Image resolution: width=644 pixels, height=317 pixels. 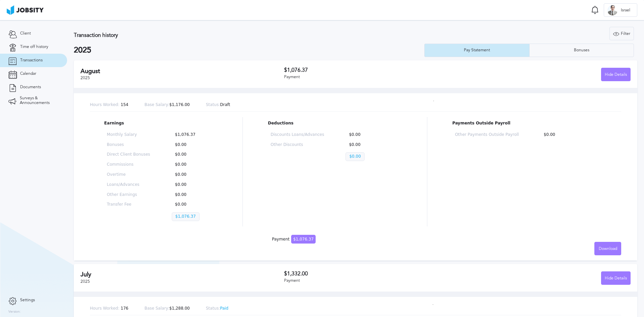 I want to click on p: $1,288.00, so click(x=167, y=309).